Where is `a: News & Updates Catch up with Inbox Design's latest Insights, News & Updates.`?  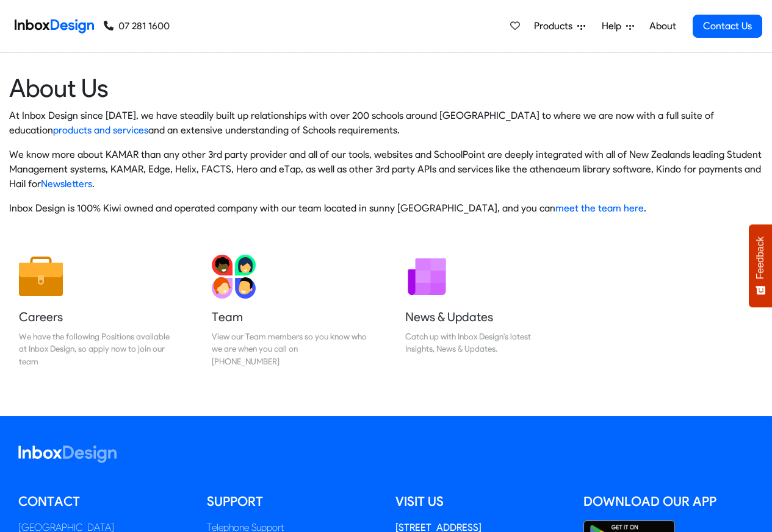
a: News & Updates Catch up with Inbox Design's latest Insights, News & Updates. is located at coordinates (483, 311).